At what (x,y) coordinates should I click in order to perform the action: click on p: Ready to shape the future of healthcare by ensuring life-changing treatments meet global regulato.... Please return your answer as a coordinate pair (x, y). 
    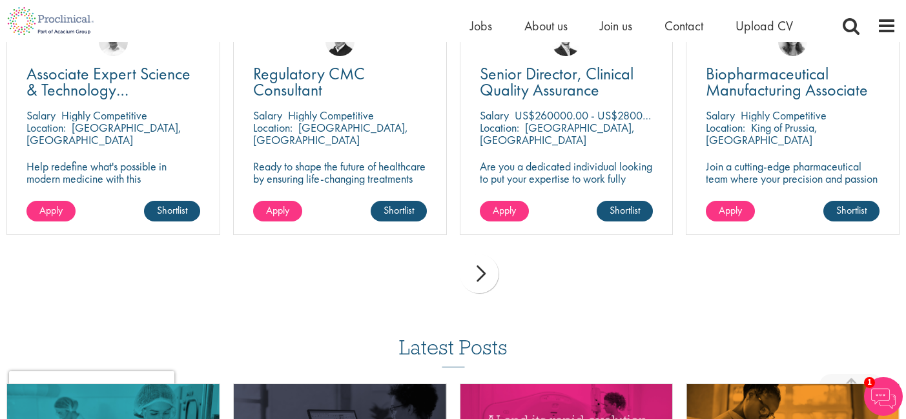
    Looking at the image, I should click on (340, 197).